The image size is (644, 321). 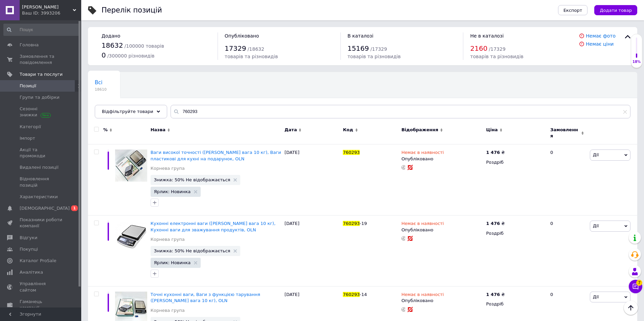 I want to click on span: Аналітика, so click(x=31, y=272).